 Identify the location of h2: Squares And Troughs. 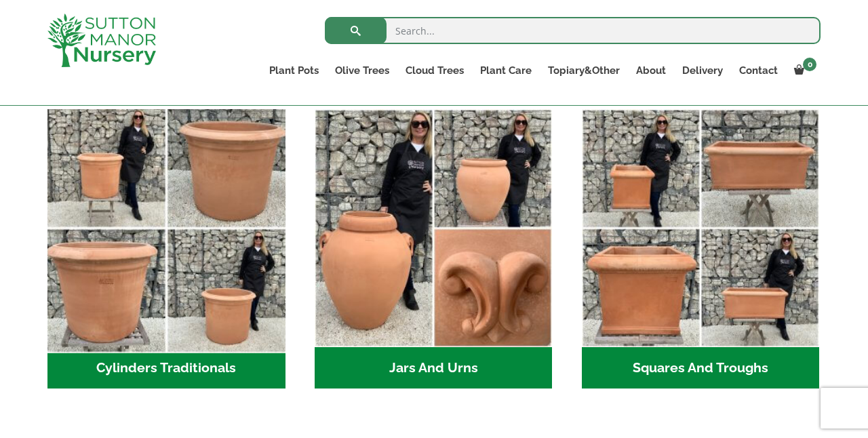
(700, 368).